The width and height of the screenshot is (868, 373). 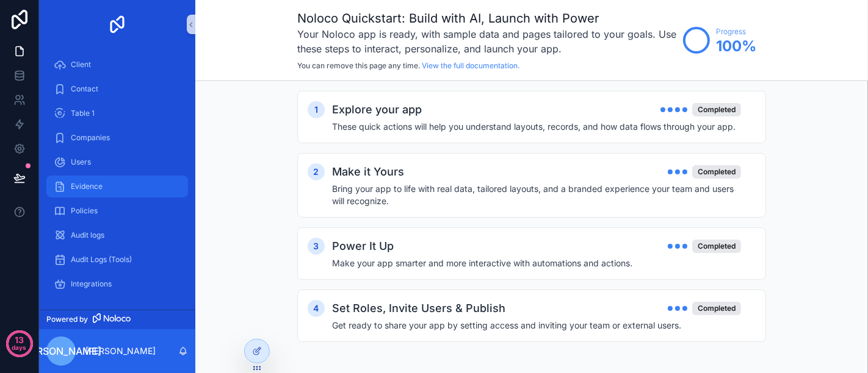 What do you see at coordinates (117, 186) in the screenshot?
I see `a: Evidence` at bounding box center [117, 186].